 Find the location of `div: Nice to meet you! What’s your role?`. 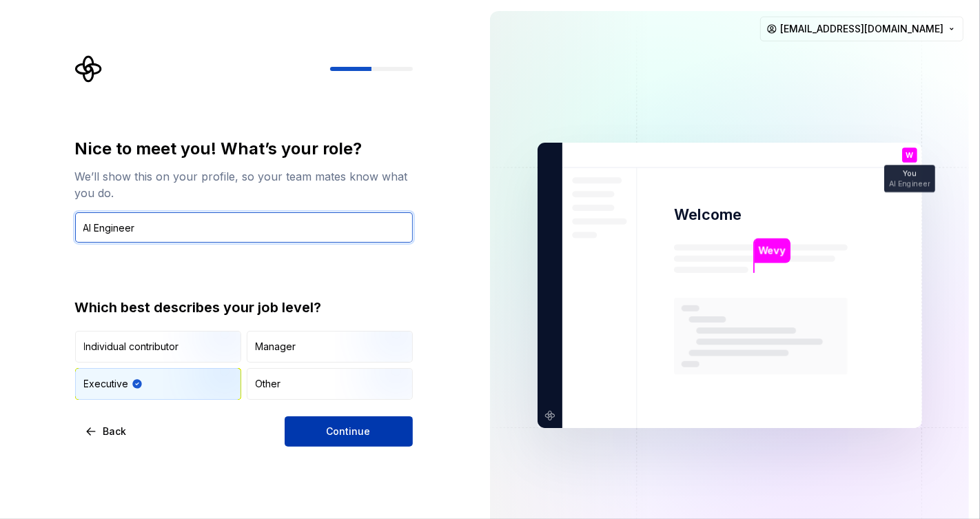

div: Nice to meet you! What’s your role? is located at coordinates (245, 149).